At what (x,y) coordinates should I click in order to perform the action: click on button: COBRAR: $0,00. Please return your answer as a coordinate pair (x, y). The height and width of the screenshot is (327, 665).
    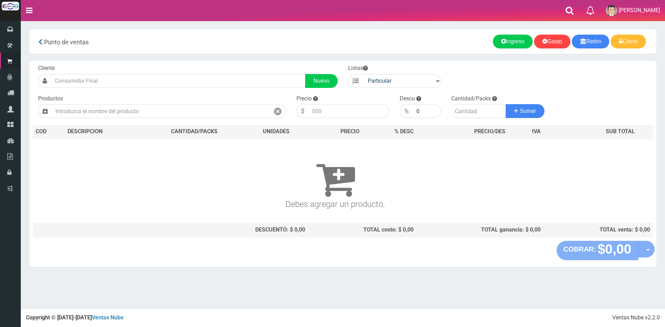
    Looking at the image, I should click on (597, 251).